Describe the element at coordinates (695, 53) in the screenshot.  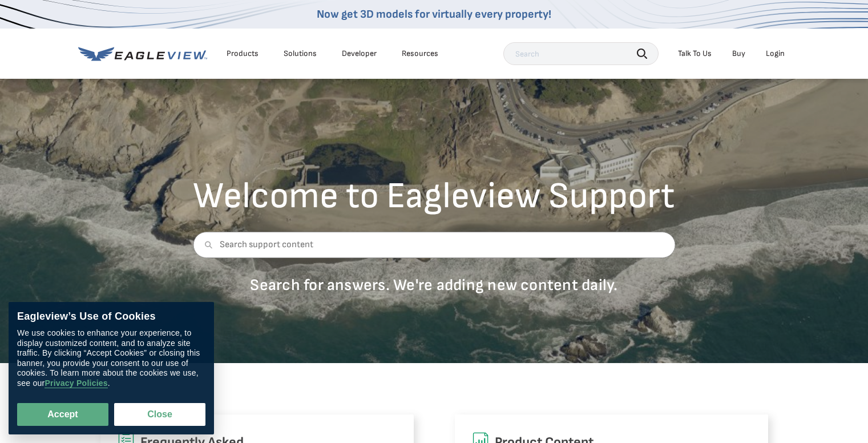
I see `div: Talk To Us` at that location.